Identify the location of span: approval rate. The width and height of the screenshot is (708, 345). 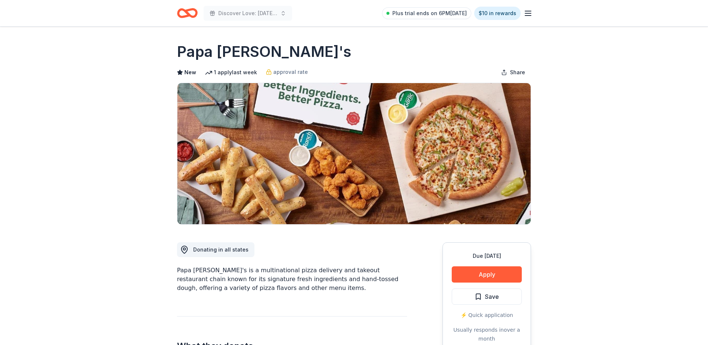
(291, 72).